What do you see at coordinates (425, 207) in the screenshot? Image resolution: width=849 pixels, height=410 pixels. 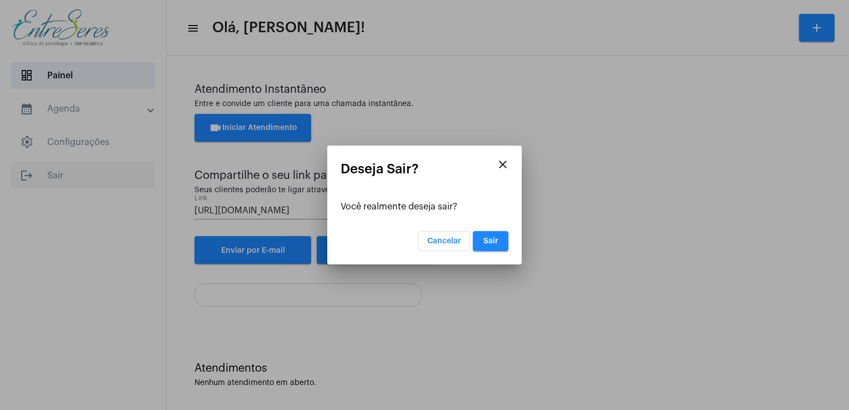 I see `div: Você realmente deseja sair?` at bounding box center [425, 207].